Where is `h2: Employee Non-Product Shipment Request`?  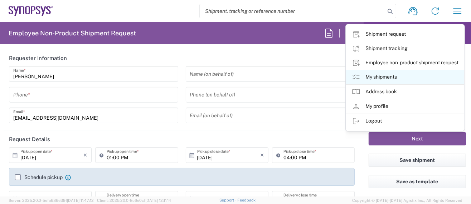
h2: Employee Non-Product Shipment Request is located at coordinates (72, 33).